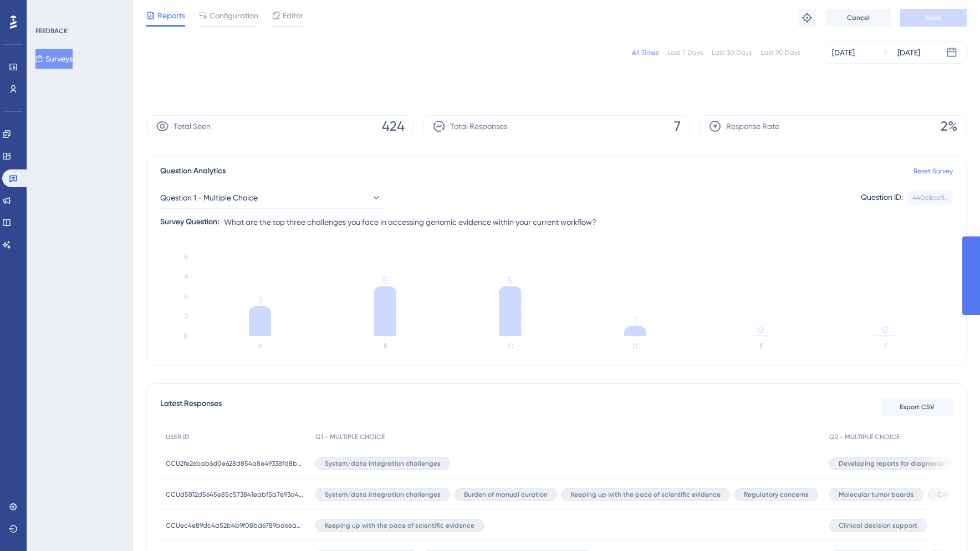  What do you see at coordinates (178, 437) in the screenshot?
I see `span: USER ID` at bounding box center [178, 437].